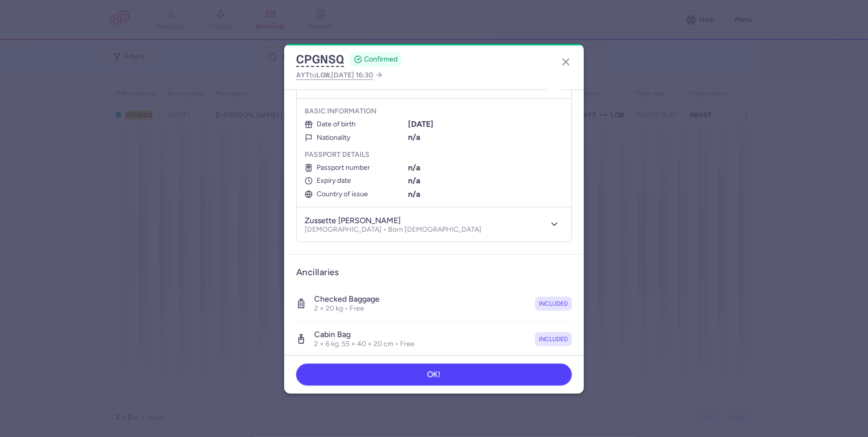 This screenshot has height=437, width=868. What do you see at coordinates (434, 272) in the screenshot?
I see `h3: Ancillaries` at bounding box center [434, 272].